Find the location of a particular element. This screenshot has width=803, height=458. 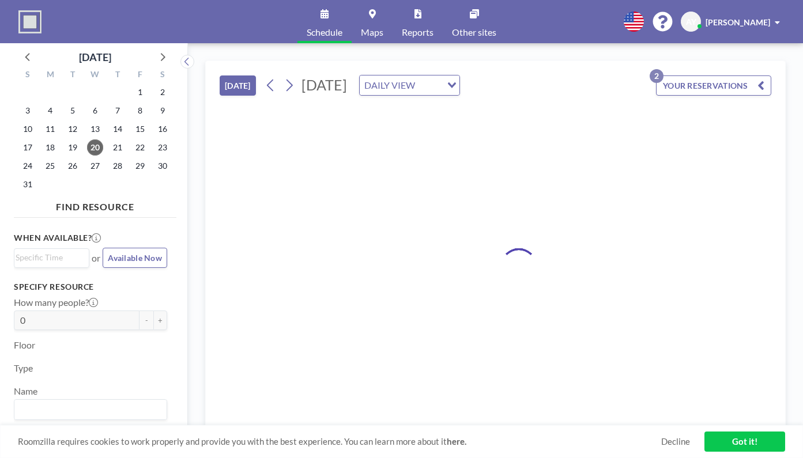

span: Tuesday, August 12, 2025 is located at coordinates (73, 129).